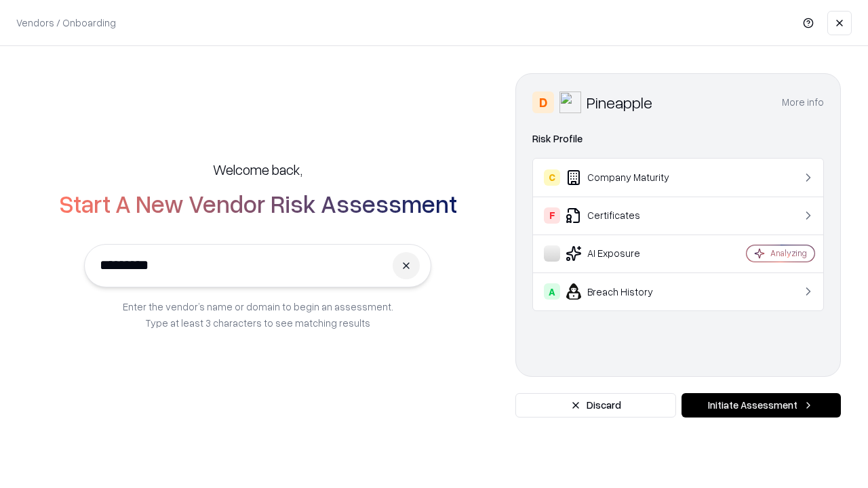  What do you see at coordinates (625, 254) in the screenshot?
I see `div: AI Exposure` at bounding box center [625, 254].